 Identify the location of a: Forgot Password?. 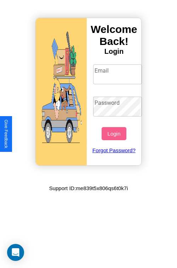
(114, 150).